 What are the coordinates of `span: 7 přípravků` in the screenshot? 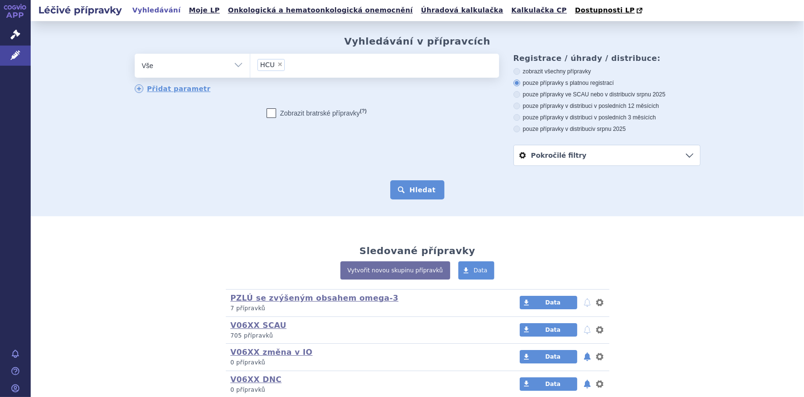 It's located at (248, 308).